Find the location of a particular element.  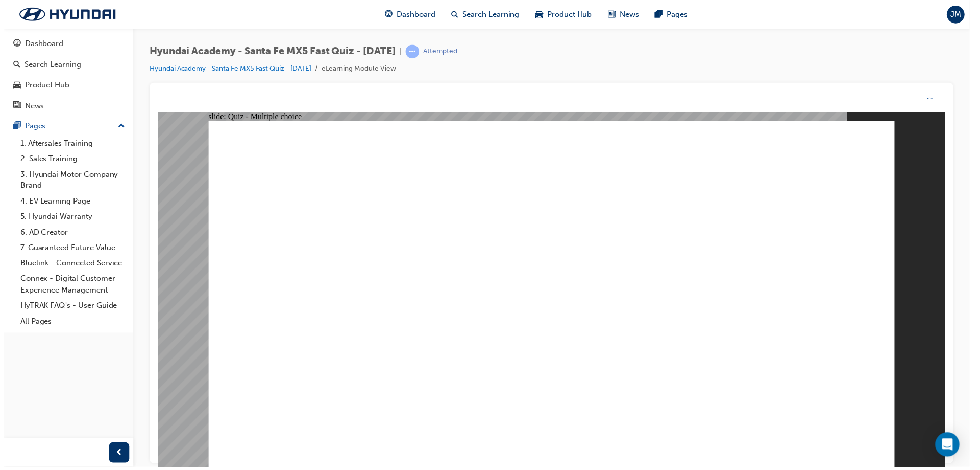

a: Bluelink - Connected Service is located at coordinates (69, 264).